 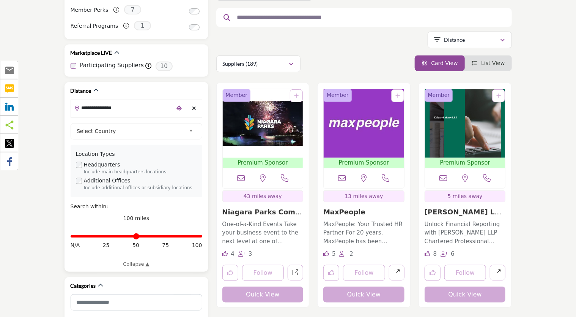 I want to click on p: Suppliers (189), so click(x=240, y=64).